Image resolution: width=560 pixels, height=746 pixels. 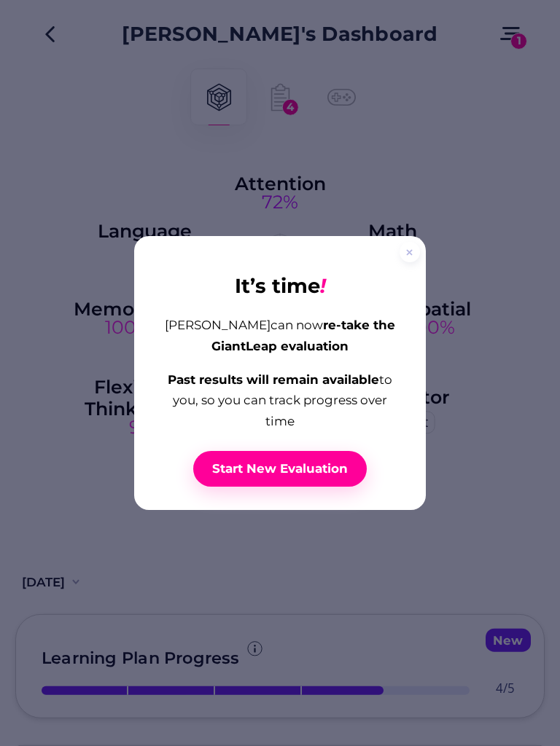 What do you see at coordinates (273, 380) in the screenshot?
I see `b: Past results will remain available` at bounding box center [273, 380].